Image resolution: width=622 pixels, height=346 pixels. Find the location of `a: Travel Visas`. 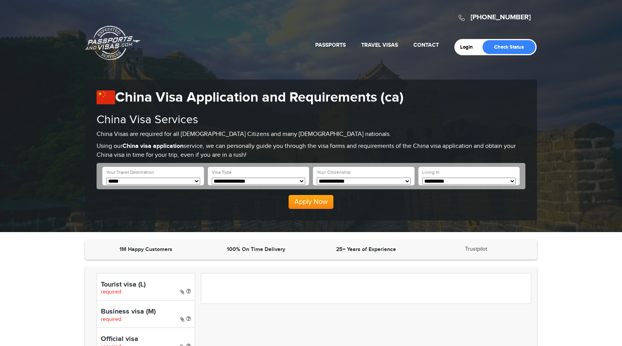

a: Travel Visas is located at coordinates (379, 45).